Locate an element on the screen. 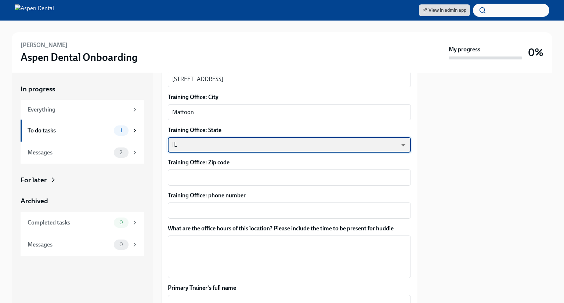 This screenshot has width=564, height=303. div: To do tasks is located at coordinates (69, 131).